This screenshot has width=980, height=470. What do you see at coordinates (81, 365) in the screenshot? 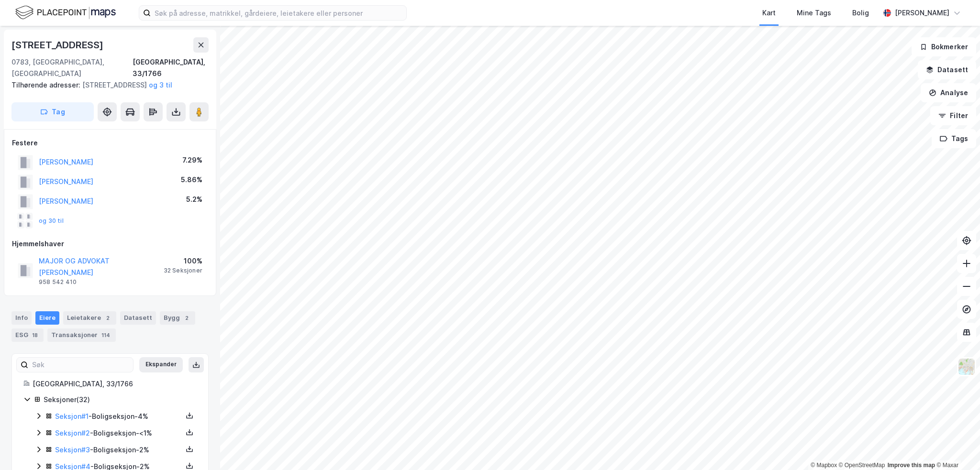
I see `input: Søk` at bounding box center [81, 365].